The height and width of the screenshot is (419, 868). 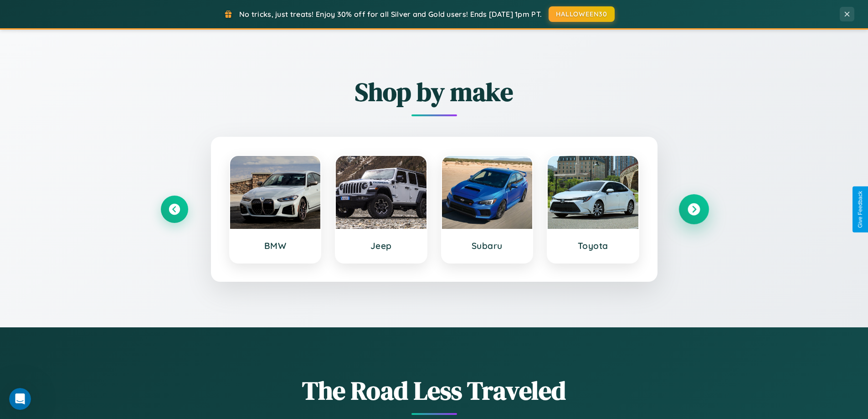 I want to click on h1: The Road Less Traveled, so click(x=434, y=390).